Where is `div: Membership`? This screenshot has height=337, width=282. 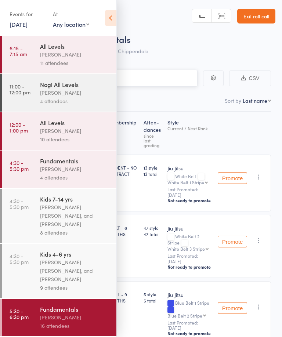 div: Membership is located at coordinates (122, 133).